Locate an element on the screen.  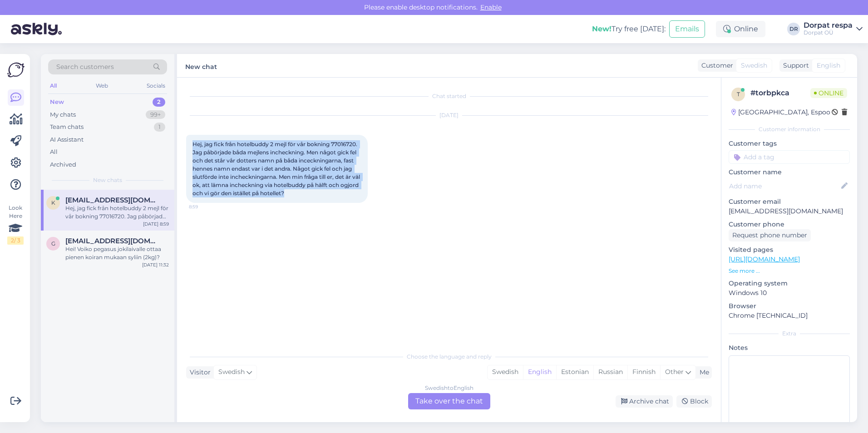
span: kim.jarner@gmail.com is located at coordinates (113, 200).